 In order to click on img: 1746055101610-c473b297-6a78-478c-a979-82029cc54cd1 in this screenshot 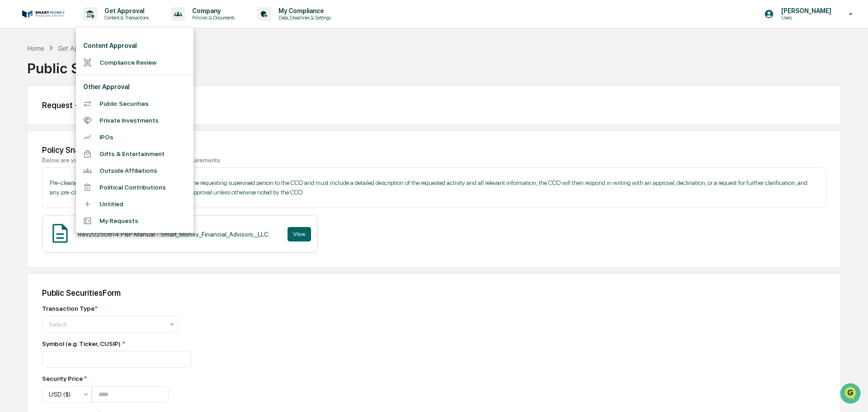, I will do `click(17, 78)`.